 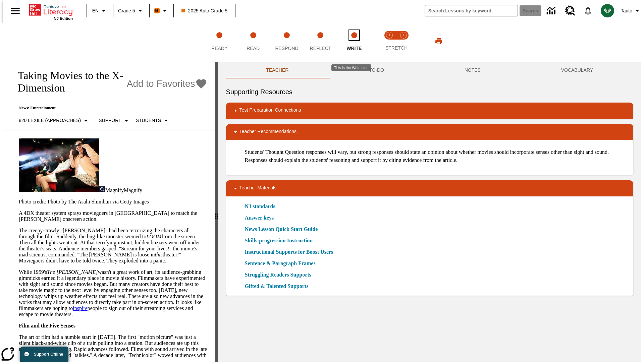 I want to click on button: Scaffolds, Support, so click(x=114, y=120).